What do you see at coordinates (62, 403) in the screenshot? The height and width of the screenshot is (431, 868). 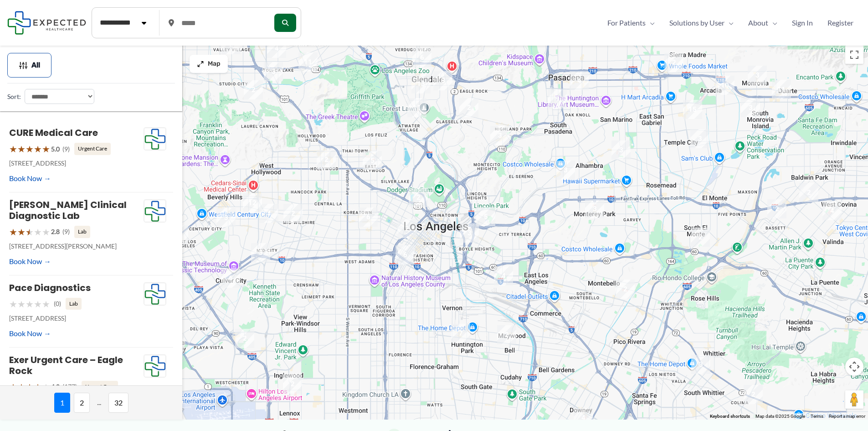 I see `span: 1` at bounding box center [62, 403].